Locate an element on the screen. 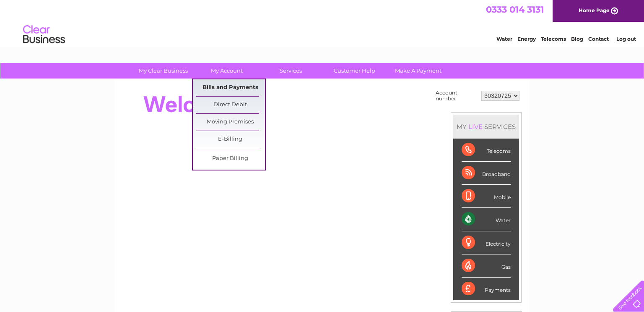  a: 0333 014 3131 is located at coordinates (515, 9).